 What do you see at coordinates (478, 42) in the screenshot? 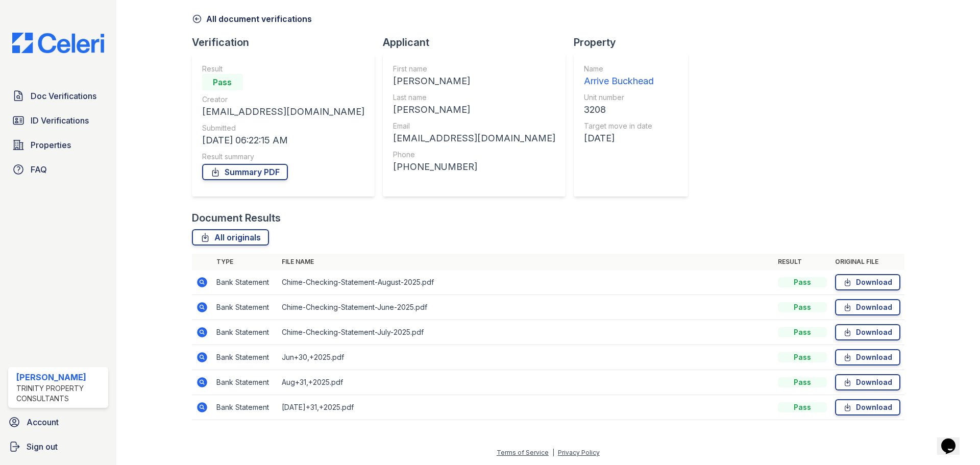
I see `div: Applicant` at bounding box center [478, 42].